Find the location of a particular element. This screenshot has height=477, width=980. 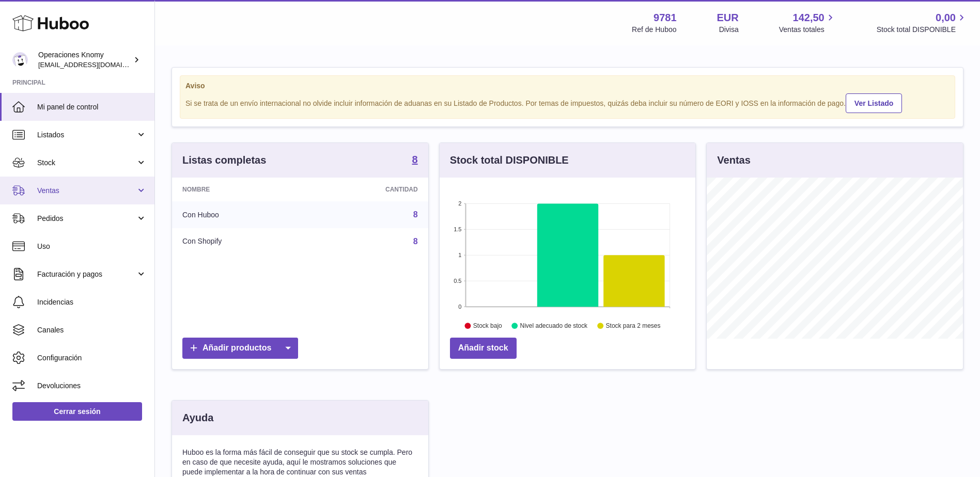

p: Huboo es la forma más fácil de conseguir que su stock se cumpla. Pero en caso de que necesite ayu... is located at coordinates (300, 462).